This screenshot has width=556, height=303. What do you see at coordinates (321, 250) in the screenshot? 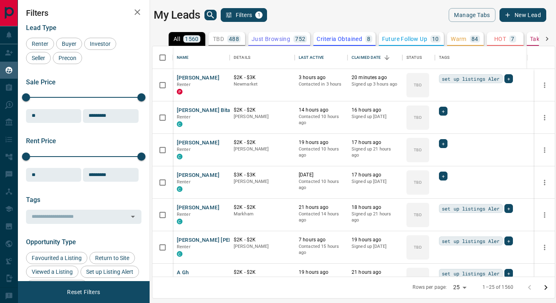
I see `p: Contacted 15 hours ago` at bounding box center [321, 250].